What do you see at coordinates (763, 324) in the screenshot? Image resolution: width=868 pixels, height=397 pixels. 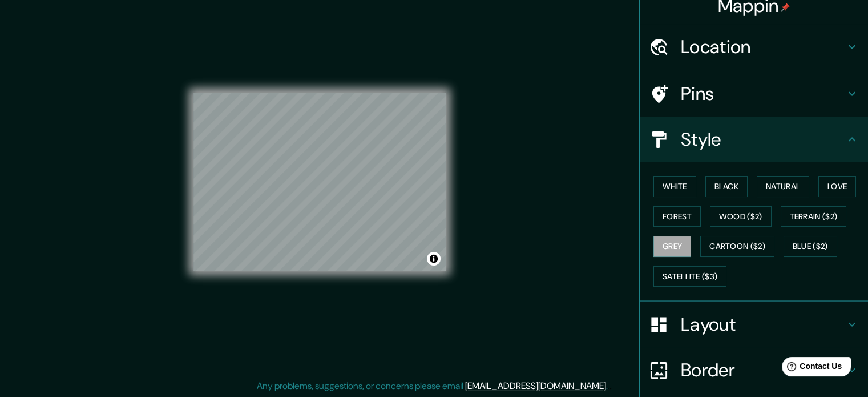 I see `h4: Layout` at bounding box center [763, 324].